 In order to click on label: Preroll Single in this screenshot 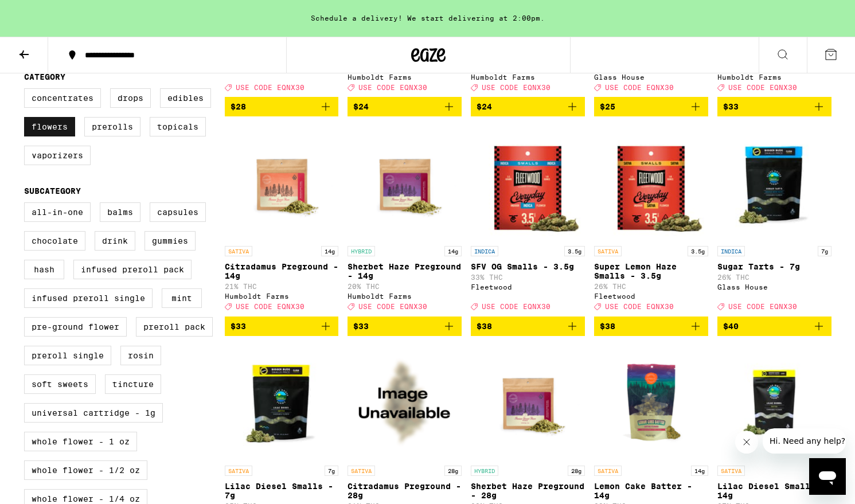, I will do `click(68, 356)`.